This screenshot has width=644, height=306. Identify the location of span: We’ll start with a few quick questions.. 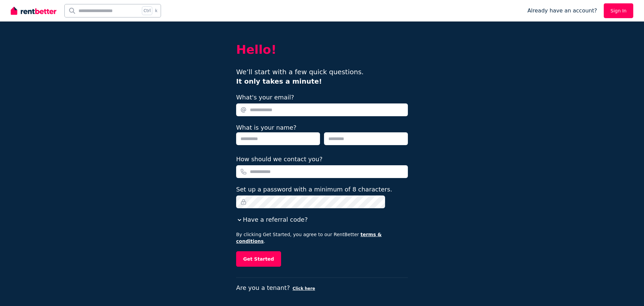
(300, 77).